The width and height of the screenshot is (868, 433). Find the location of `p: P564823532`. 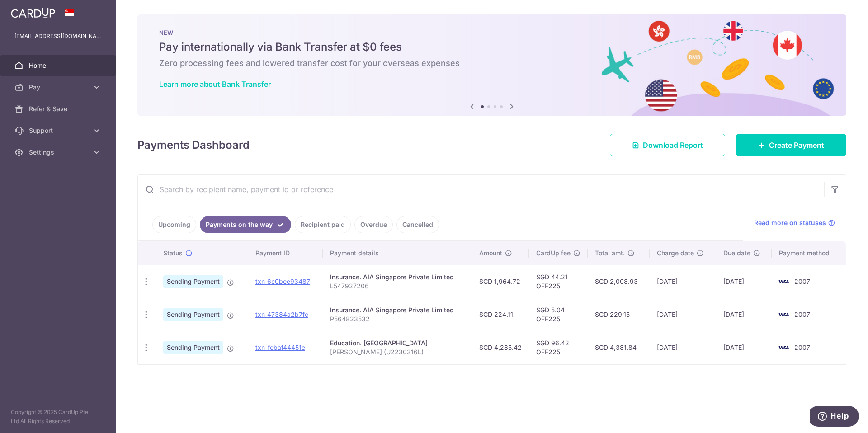

p: P564823532 is located at coordinates (397, 319).